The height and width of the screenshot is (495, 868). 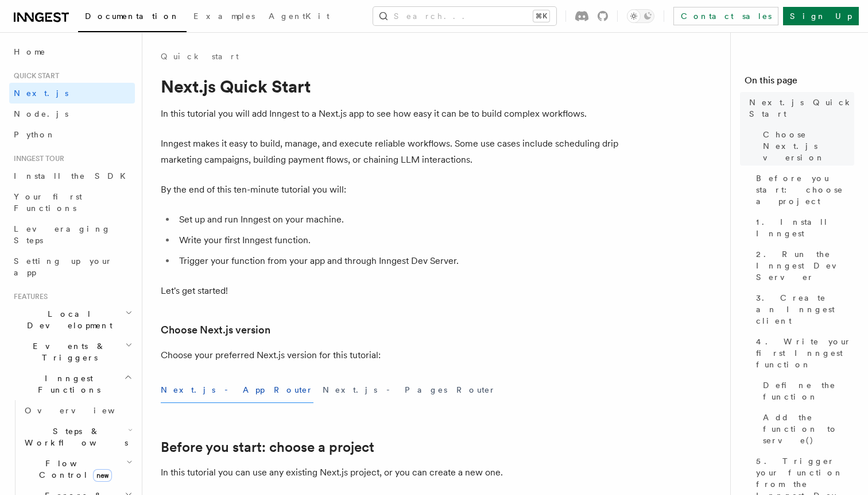 What do you see at coordinates (391, 151) in the screenshot?
I see `p: Inngest makes it easy to build, manage, and execute reliable workflows. Some use cases include sc...` at bounding box center [391, 151].